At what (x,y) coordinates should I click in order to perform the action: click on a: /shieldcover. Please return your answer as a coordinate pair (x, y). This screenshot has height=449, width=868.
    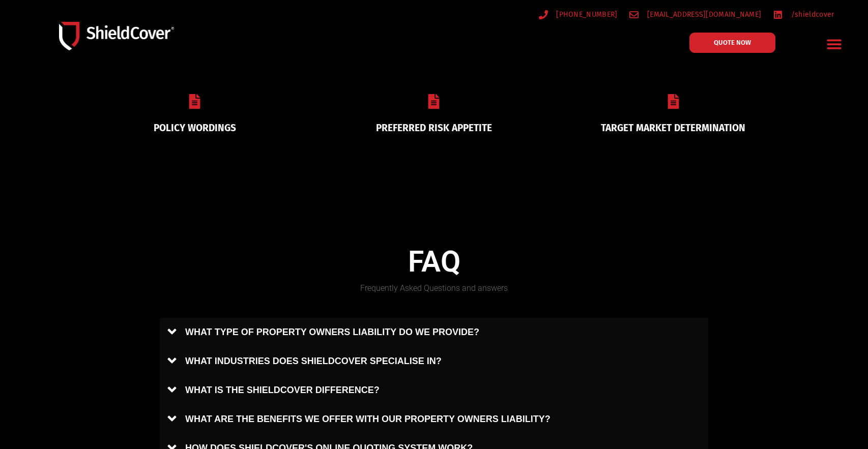
    Looking at the image, I should click on (803, 15).